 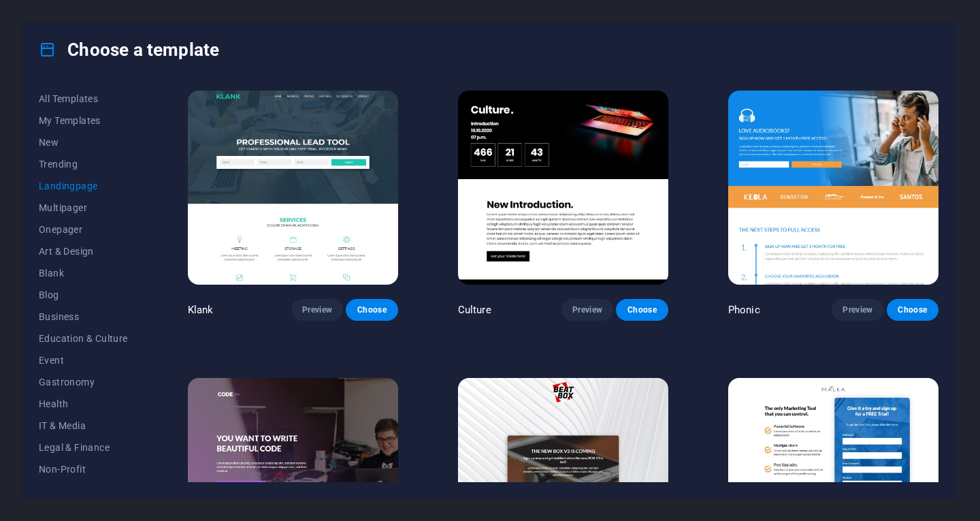 I want to click on button: Onepager, so click(x=83, y=230).